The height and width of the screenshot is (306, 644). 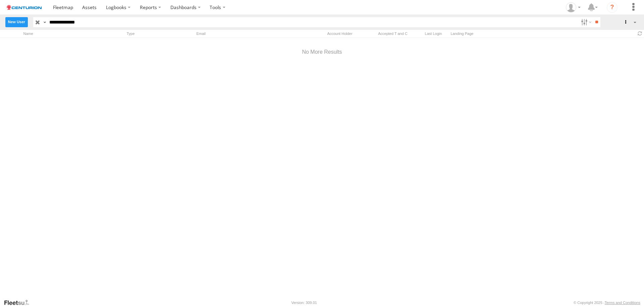 What do you see at coordinates (622, 303) in the screenshot?
I see `a: Terms and Conditions` at bounding box center [622, 303].